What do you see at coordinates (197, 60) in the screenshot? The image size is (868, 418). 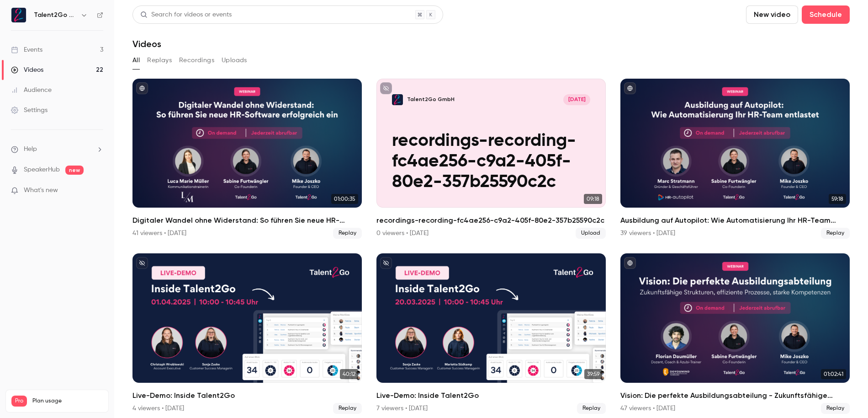 I see `button: Recordings` at bounding box center [197, 60].